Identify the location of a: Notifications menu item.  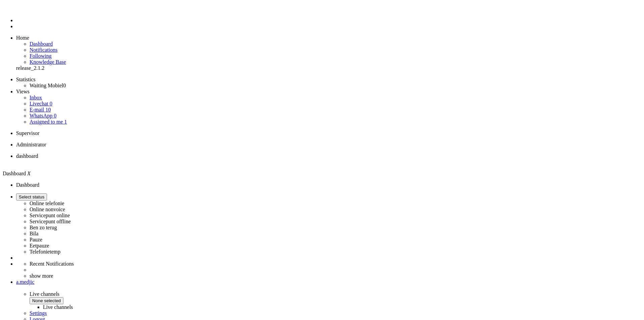
(44, 50).